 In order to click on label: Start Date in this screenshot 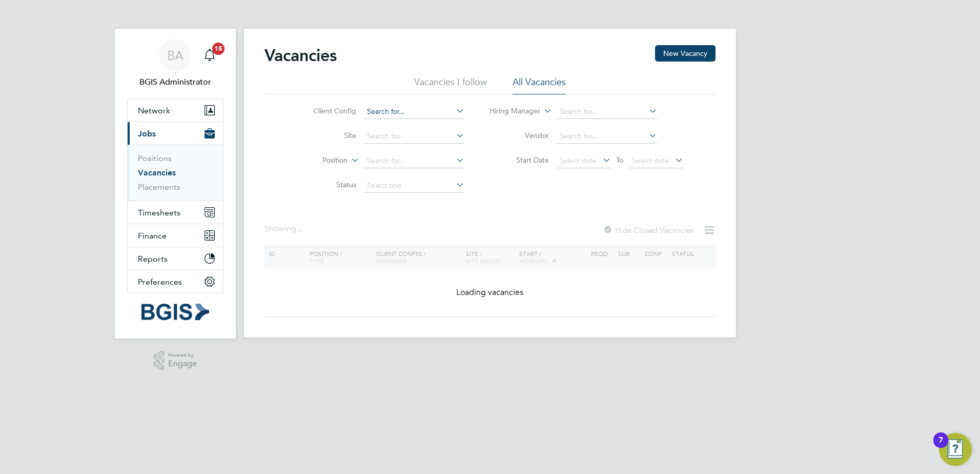, I will do `click(519, 160)`.